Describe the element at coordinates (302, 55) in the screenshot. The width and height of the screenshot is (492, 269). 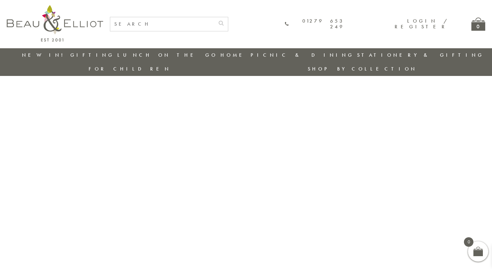
I see `a: Picnic & Dining` at that location.